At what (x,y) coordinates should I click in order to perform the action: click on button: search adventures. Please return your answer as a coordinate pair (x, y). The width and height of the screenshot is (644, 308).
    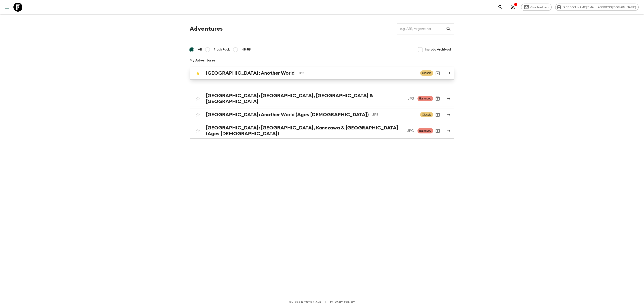
    Looking at the image, I should click on (500, 7).